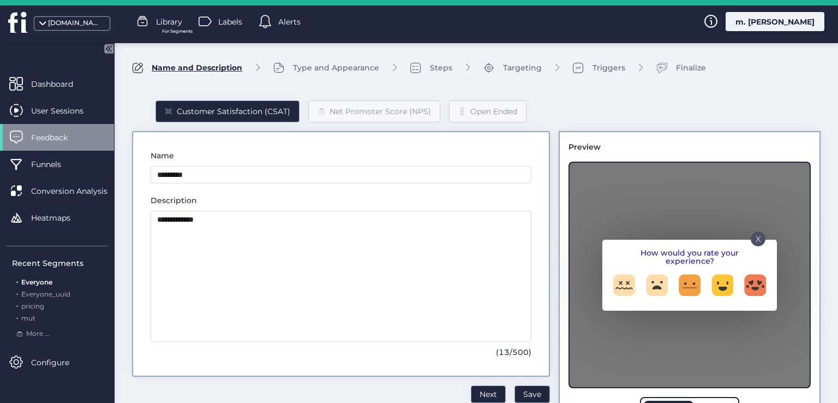  I want to click on div: Targeting, so click(522, 68).